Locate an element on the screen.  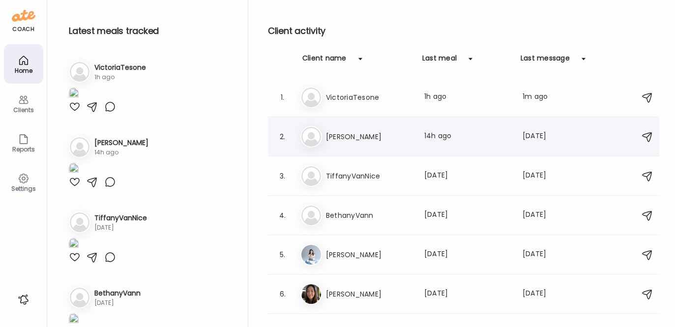
img: images%2FZgJF31Rd8kYhOjF2sNOrWQwp2zj1%2FBUqx0CirBK7ie1kK4Ts9%2FMyWoiIP8WYpVaxziM8mc_1080 is located at coordinates (74, 244).